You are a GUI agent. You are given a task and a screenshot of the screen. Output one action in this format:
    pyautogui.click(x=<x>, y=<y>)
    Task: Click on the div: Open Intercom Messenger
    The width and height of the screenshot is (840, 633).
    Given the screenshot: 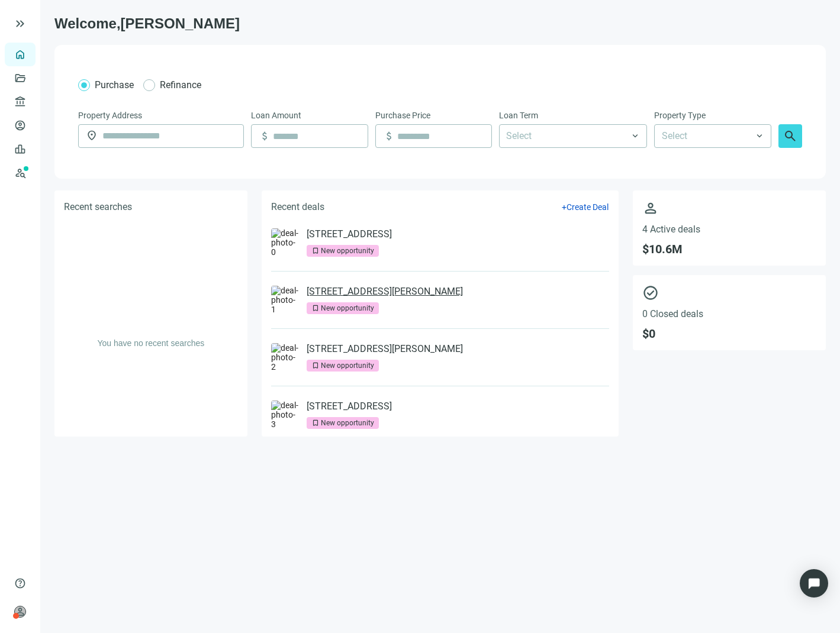 What is the action you would take?
    pyautogui.click(x=813, y=584)
    